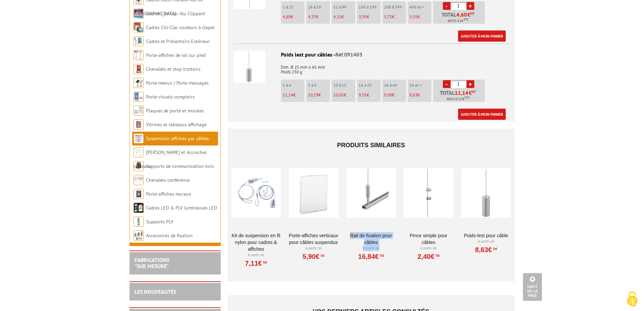 Image resolution: width=644 pixels, height=311 pixels. I want to click on span: 13.37, so click(458, 99).